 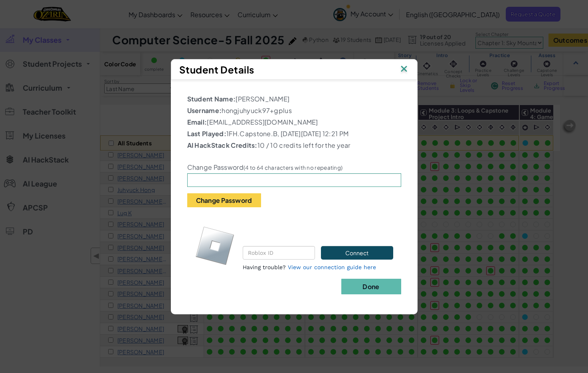 What do you see at coordinates (293, 167) in the screenshot?
I see `small: (4 to 64 characters with no repeating)` at bounding box center [293, 167].